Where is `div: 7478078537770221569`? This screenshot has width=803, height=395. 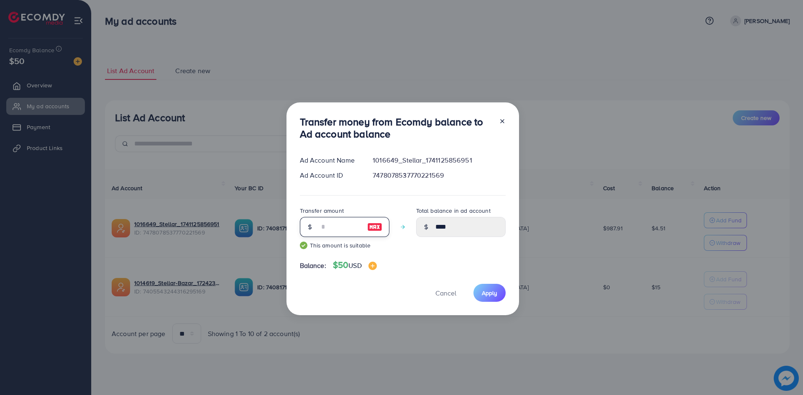 div: 7478078537770221569 is located at coordinates (439, 175).